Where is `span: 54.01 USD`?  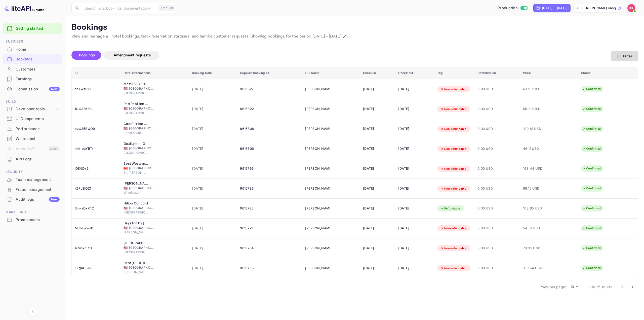
span: 54.01 USD is located at coordinates (536, 228).